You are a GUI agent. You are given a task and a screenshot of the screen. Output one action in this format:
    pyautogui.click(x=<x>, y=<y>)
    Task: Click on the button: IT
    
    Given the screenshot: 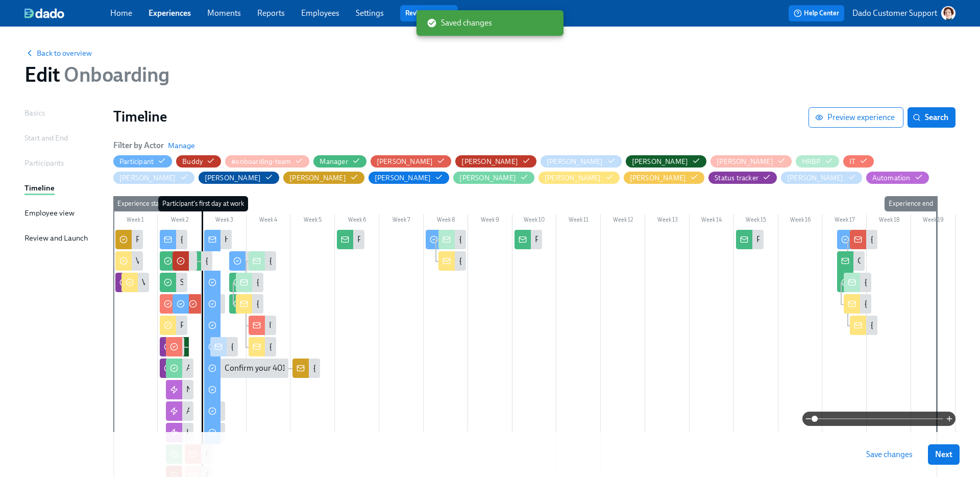 What is the action you would take?
    pyautogui.click(x=859, y=162)
    